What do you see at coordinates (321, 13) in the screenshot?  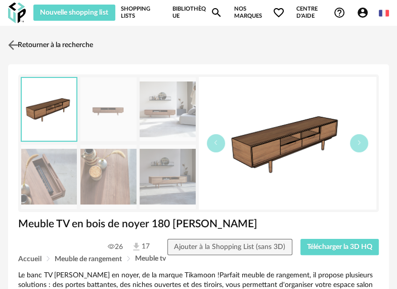 I see `span: Centre d'aideHelp Circle Outline icon` at bounding box center [321, 13].